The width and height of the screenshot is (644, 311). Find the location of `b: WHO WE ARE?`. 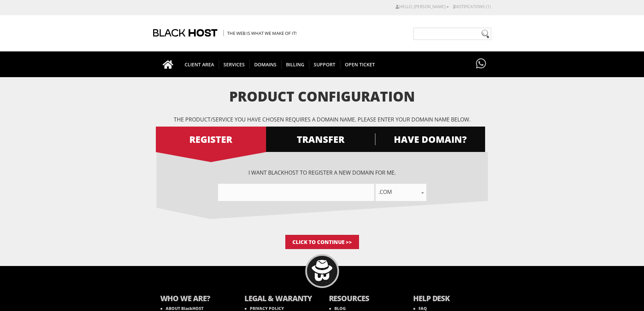

b: WHO WE ARE? is located at coordinates (196, 299).